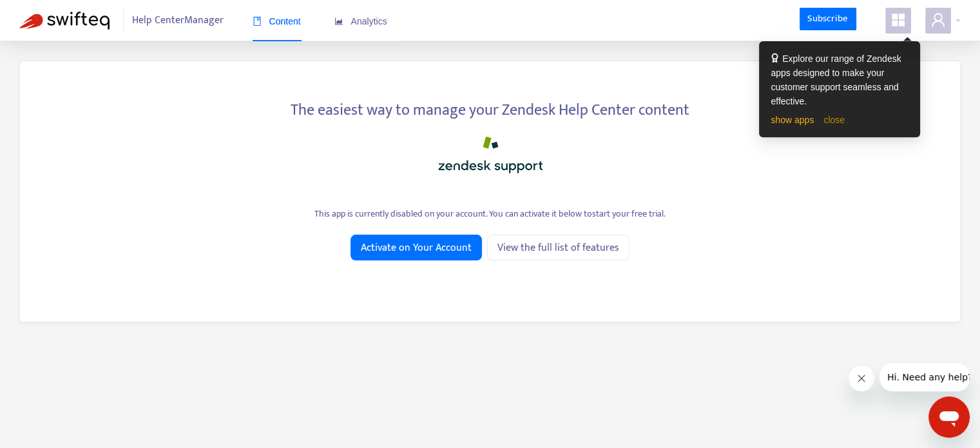 This screenshot has width=980, height=448. I want to click on span: appstore, so click(898, 20).